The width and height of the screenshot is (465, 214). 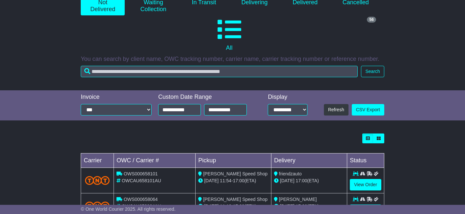 I want to click on span: friendzauto, so click(x=290, y=174).